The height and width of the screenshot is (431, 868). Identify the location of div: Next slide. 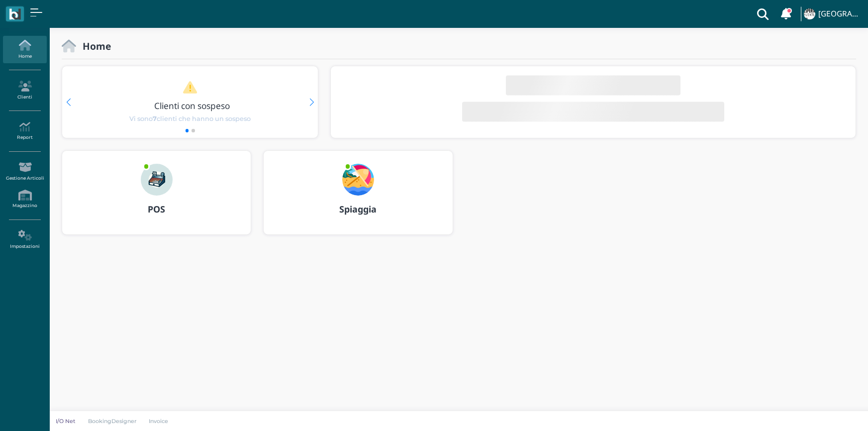
(311, 102).